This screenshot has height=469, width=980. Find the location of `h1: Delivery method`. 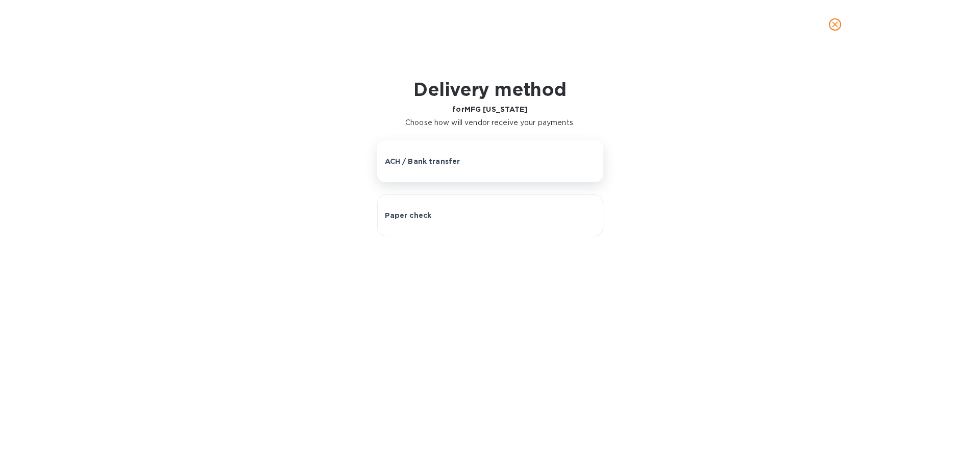

h1: Delivery method is located at coordinates (490, 89).